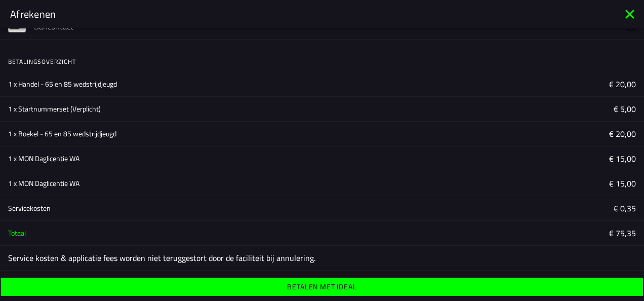 This screenshot has height=301, width=644. What do you see at coordinates (62, 84) in the screenshot?
I see `ion-text: 1 x Handel - 65 en 85 wedstrijdjeugd` at bounding box center [62, 84].